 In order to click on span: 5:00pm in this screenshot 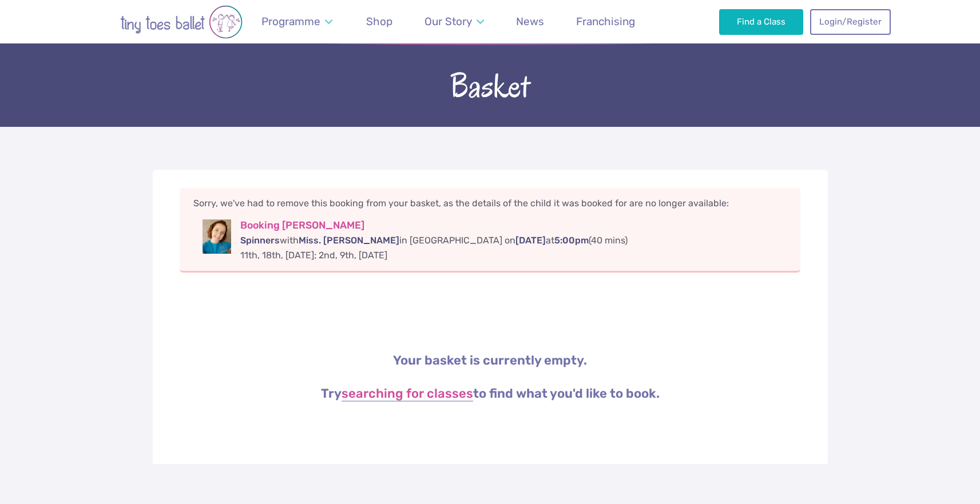, I will do `click(571, 240)`.